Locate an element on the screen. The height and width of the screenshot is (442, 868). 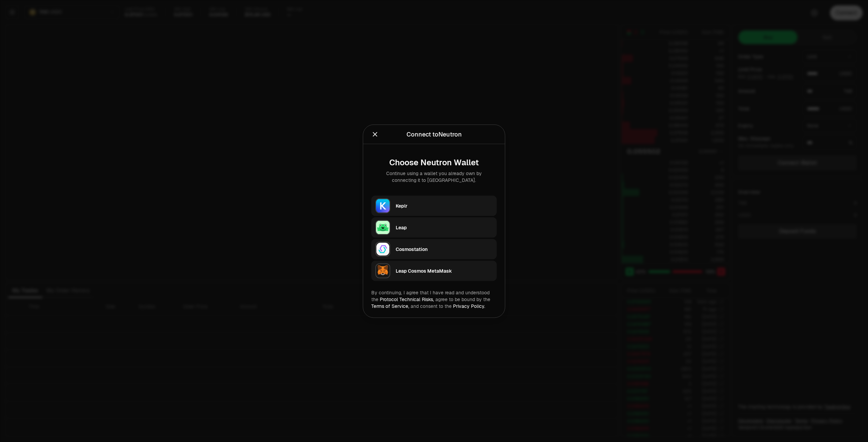
div: By continuing, I agree that I have read and understood the agree to be bound by the and consent t... is located at coordinates (434, 299).